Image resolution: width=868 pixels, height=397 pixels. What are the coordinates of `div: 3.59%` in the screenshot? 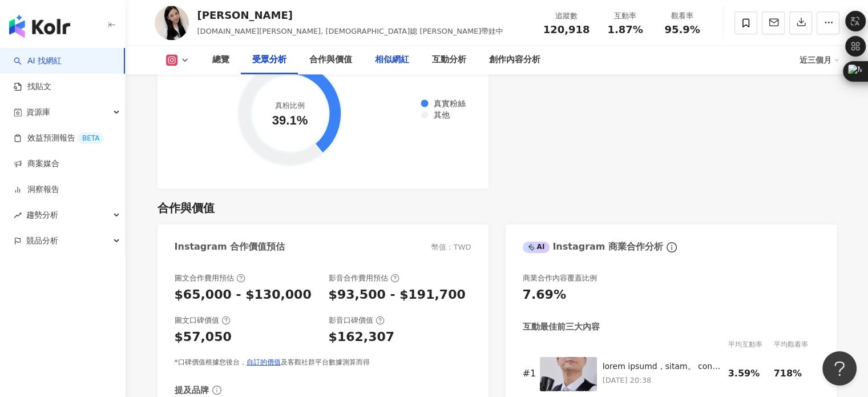 It's located at (748, 374).